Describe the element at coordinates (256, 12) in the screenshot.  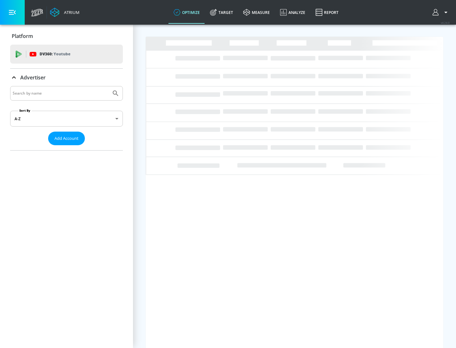
I see `a: measure` at that location.